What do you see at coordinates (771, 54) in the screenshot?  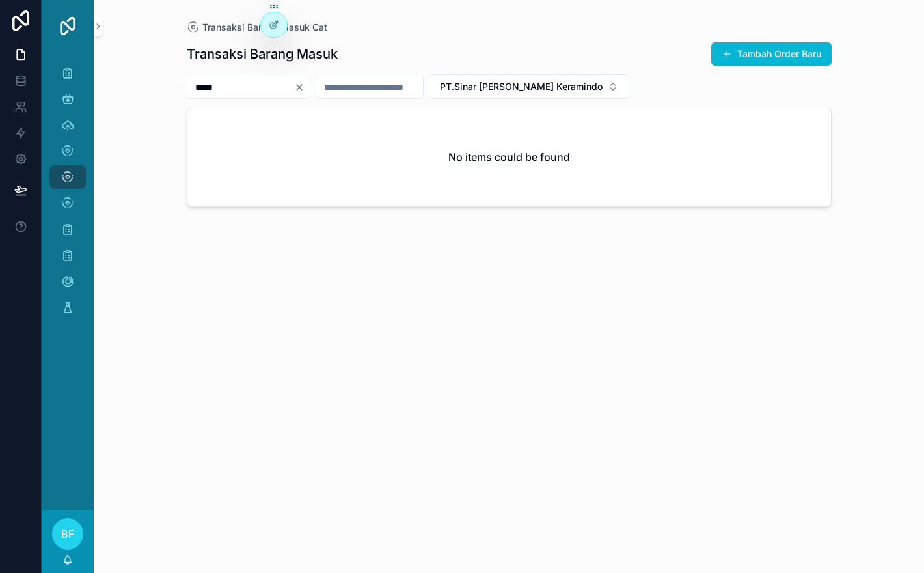 I see `a: Tambah Order Baru` at bounding box center [771, 54].